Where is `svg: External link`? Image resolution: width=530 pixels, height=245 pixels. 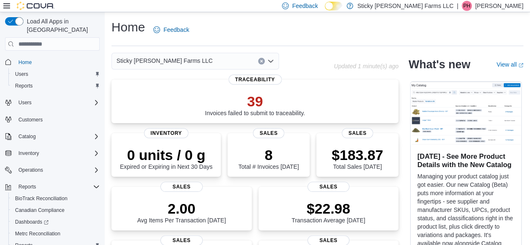
svg: External link is located at coordinates (521, 65).